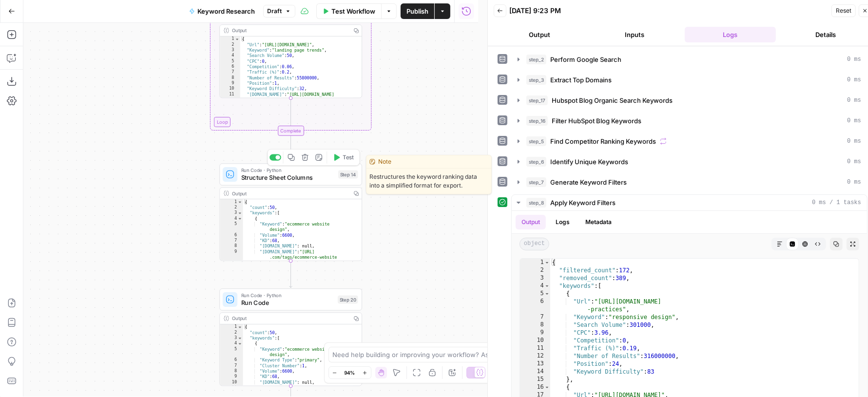  I want to click on span: Toggle code folding, rows 16 through 26, so click(546, 387).